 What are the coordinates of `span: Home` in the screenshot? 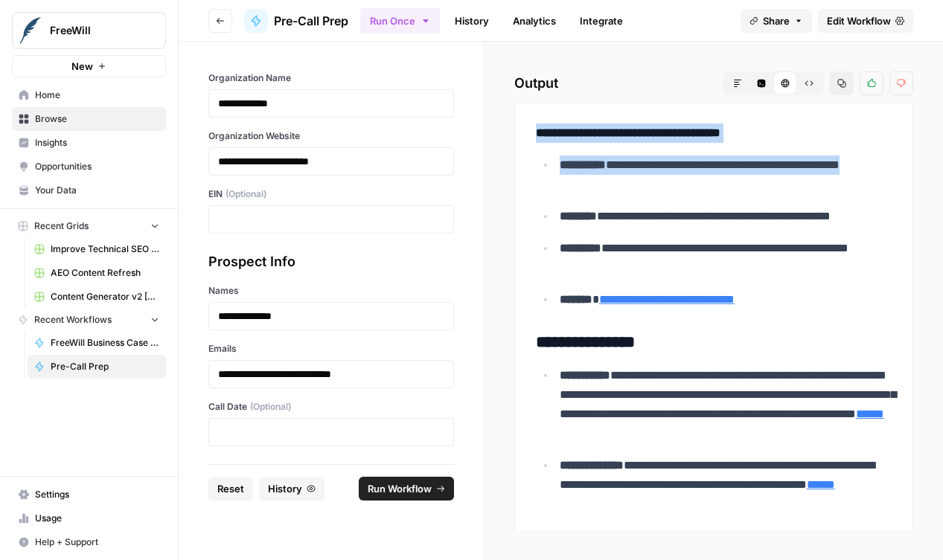 It's located at (97, 95).